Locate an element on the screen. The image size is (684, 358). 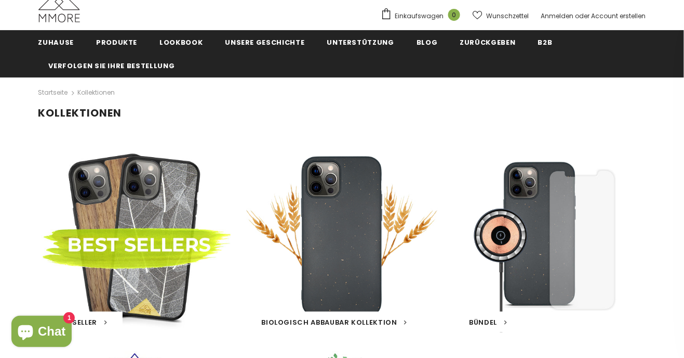
a: Unterstützung is located at coordinates (361, 42).